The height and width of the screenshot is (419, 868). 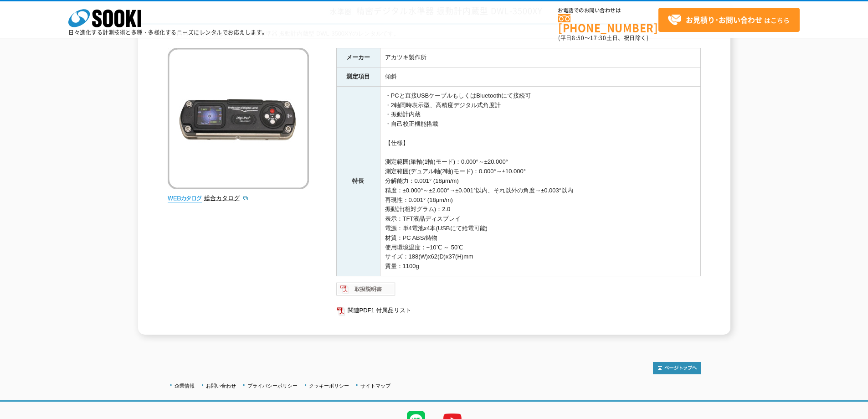 What do you see at coordinates (329, 386) in the screenshot?
I see `a: クッキーポリシー` at bounding box center [329, 386].